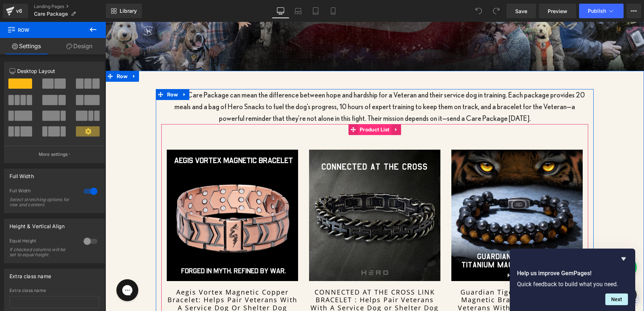 The height and width of the screenshot is (311, 644). What do you see at coordinates (37, 224) in the screenshot?
I see `div: Height & Vertical Align` at bounding box center [37, 224].